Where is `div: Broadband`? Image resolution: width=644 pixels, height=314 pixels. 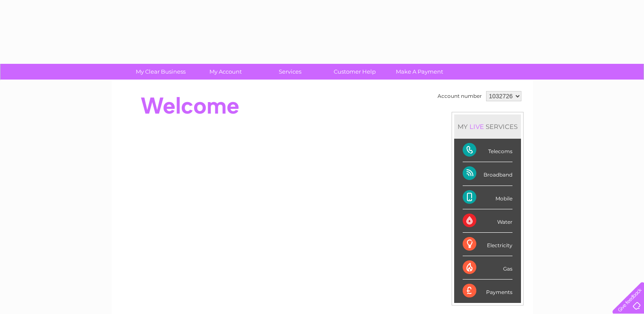
div: Broadband is located at coordinates (487, 173).